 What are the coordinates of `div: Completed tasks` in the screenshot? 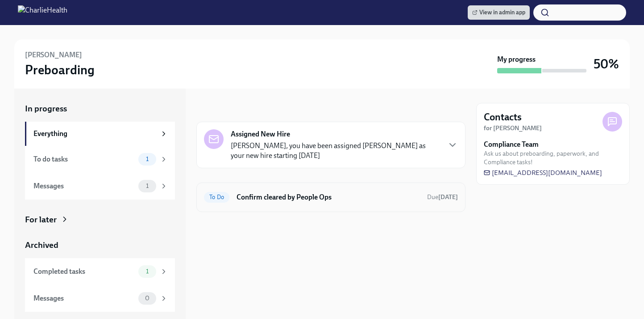 It's located at (84, 271).